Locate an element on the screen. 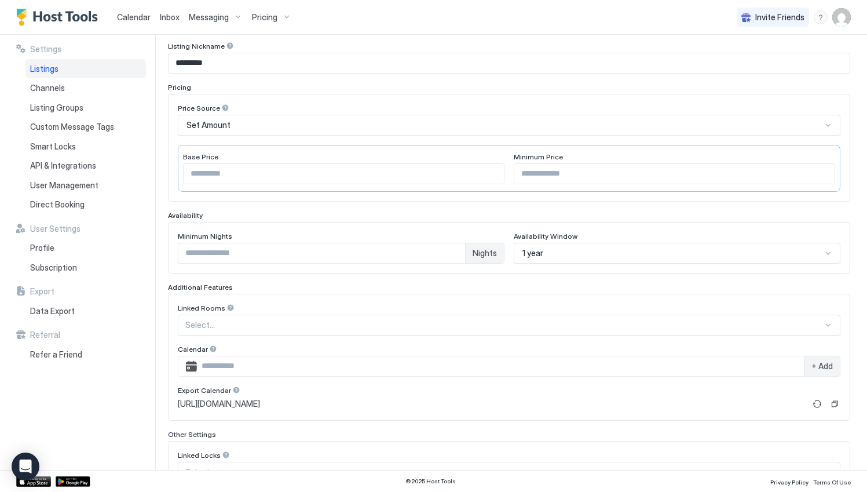 The width and height of the screenshot is (867, 492). span: Data Export is located at coordinates (52, 311).